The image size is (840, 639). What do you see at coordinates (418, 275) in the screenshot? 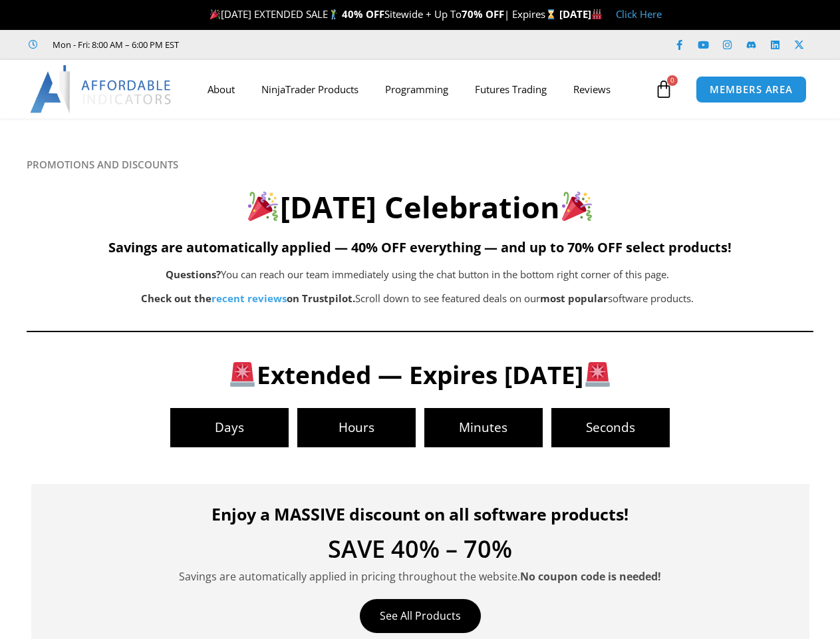
I see `p: You can reach our team immediately using the chat button in the bottom right corner of this page.` at bounding box center [418, 275].